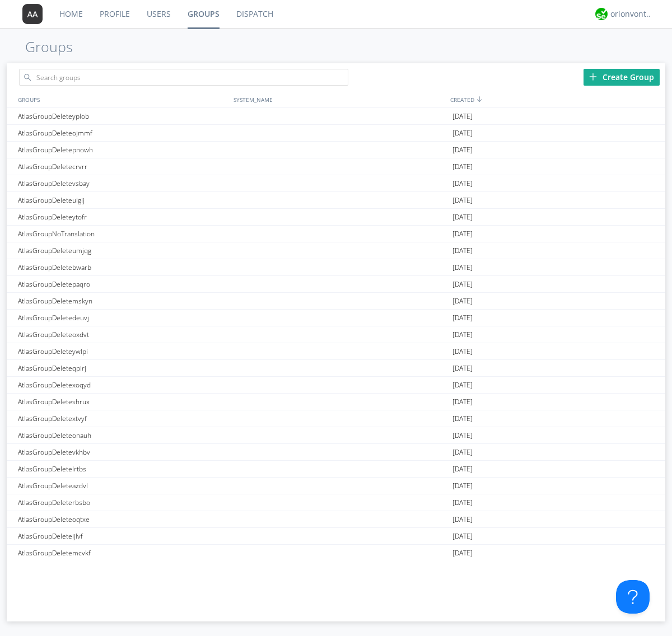 The image size is (672, 636). Describe the element at coordinates (123, 502) in the screenshot. I see `div: AtlasGroupDeleterbsbo` at that location.